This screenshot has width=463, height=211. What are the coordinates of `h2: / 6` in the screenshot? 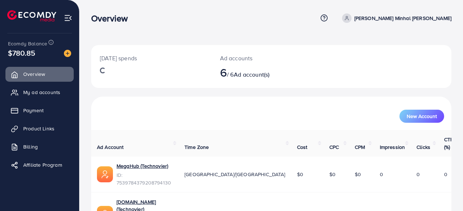 It's located at (256, 72).